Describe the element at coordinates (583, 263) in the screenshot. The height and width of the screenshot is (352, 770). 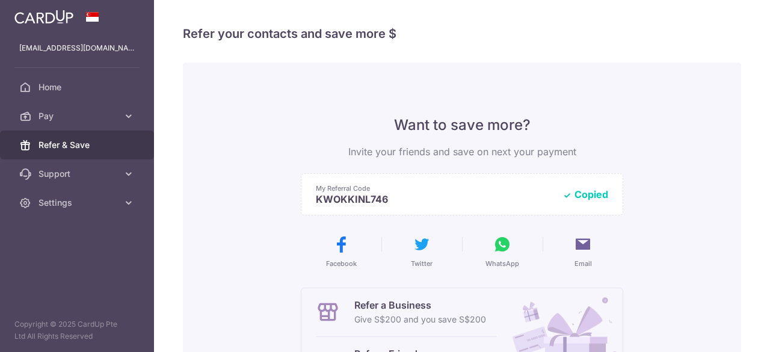
I see `span: Email` at that location.